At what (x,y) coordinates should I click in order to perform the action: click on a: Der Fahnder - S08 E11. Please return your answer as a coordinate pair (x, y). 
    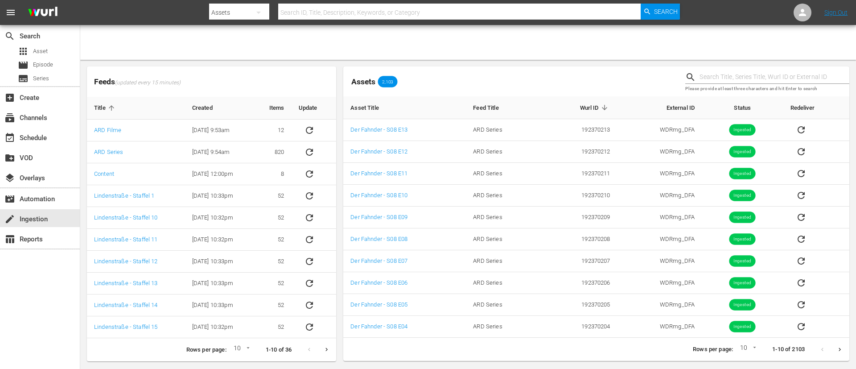
    Looking at the image, I should click on (379, 173).